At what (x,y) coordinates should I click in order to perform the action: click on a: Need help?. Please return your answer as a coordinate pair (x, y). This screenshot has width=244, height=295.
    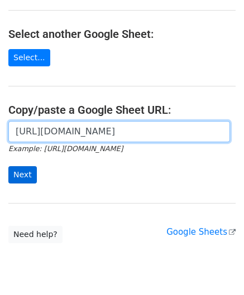
    Looking at the image, I should click on (35, 234).